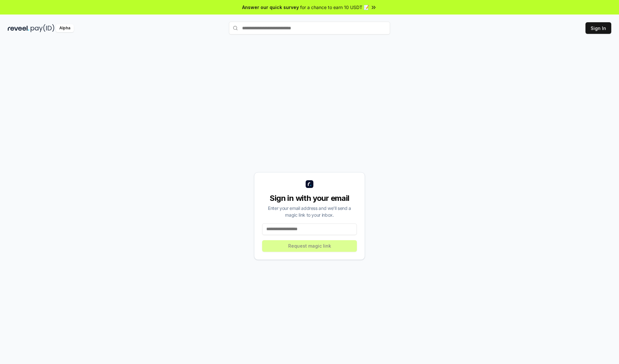  What do you see at coordinates (271, 7) in the screenshot?
I see `span: Answer our quick survey` at bounding box center [271, 7].